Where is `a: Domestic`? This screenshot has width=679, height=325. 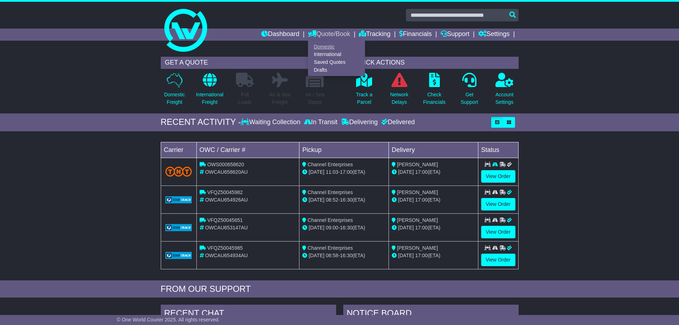
a: Domestic is located at coordinates (336, 47).